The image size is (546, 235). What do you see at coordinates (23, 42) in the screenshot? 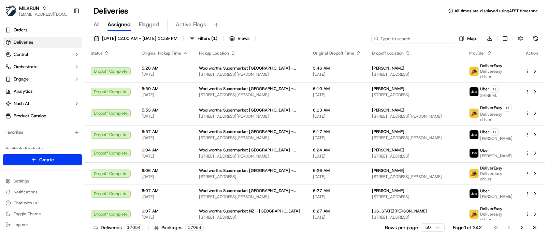
I see `span: Deliveries` at bounding box center [23, 42].